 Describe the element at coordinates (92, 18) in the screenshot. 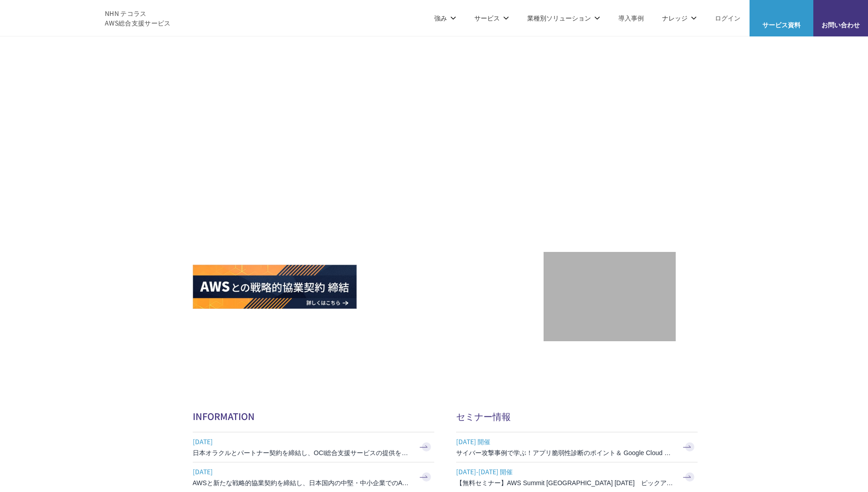

I see `a: AWS総合支援サービス C-Chorus NHN テコラスAWS総合支援サービス` at that location.